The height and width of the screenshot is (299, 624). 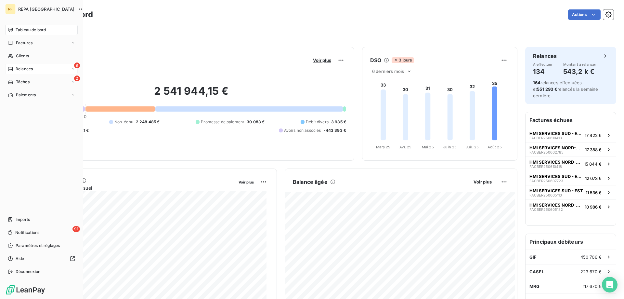 What do you see at coordinates (24, 43) in the screenshot?
I see `span: Factures` at bounding box center [24, 43].